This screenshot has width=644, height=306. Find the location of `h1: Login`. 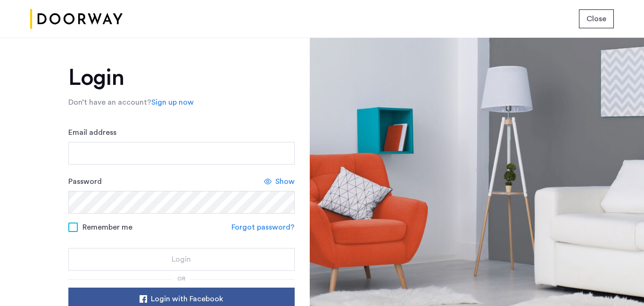

h1: Login is located at coordinates (181, 78).